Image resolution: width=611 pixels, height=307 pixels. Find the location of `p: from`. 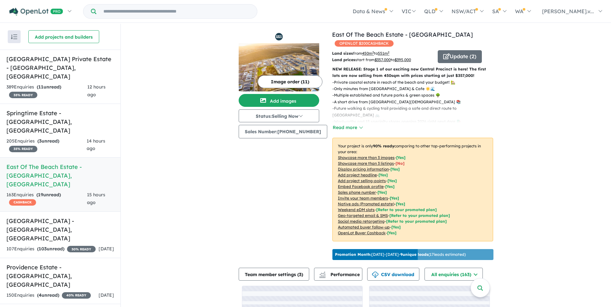

p: from is located at coordinates (382, 53).